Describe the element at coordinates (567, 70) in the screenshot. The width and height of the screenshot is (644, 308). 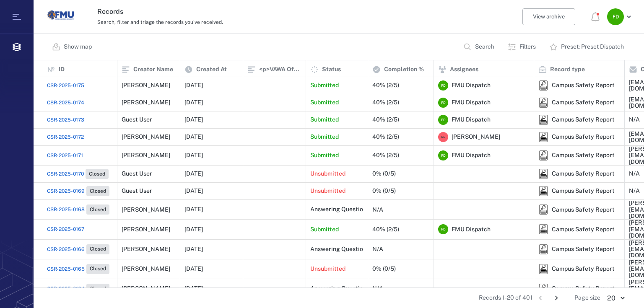
I see `p: Record type` at that location.